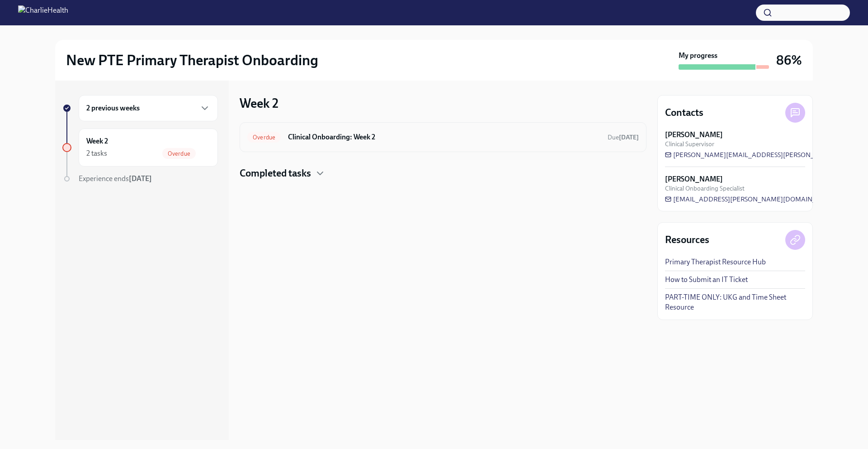 The image size is (868, 449). Describe the element at coordinates (113, 108) in the screenshot. I see `h6: 2 previous weeks` at that location.